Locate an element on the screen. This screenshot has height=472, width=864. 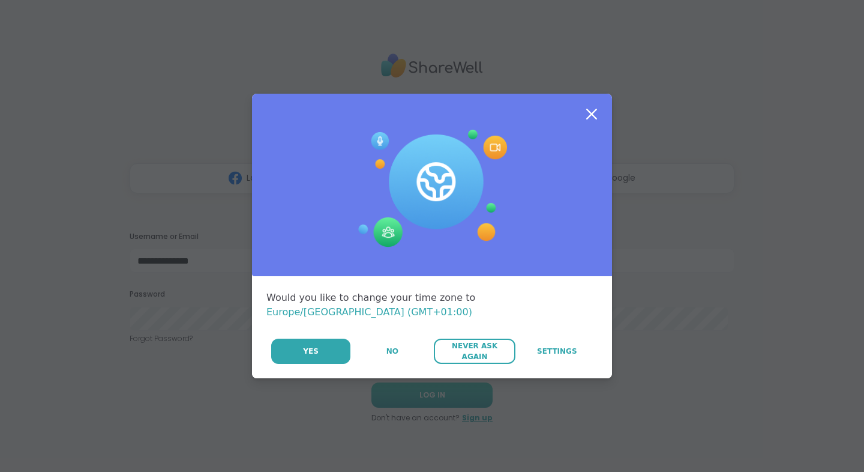
a: Settings is located at coordinates (557, 351).